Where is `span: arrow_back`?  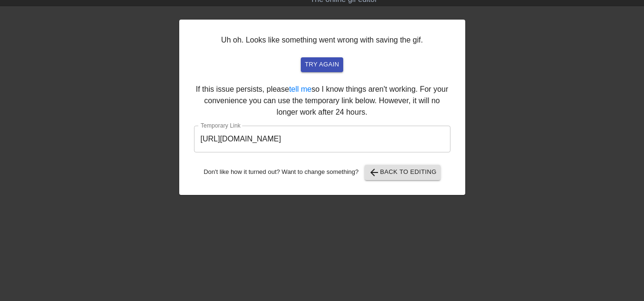
span: arrow_back is located at coordinates (374, 173).